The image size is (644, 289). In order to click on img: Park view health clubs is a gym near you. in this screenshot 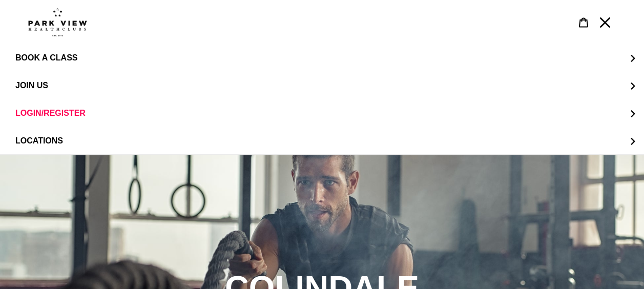, I will do `click(58, 22)`.